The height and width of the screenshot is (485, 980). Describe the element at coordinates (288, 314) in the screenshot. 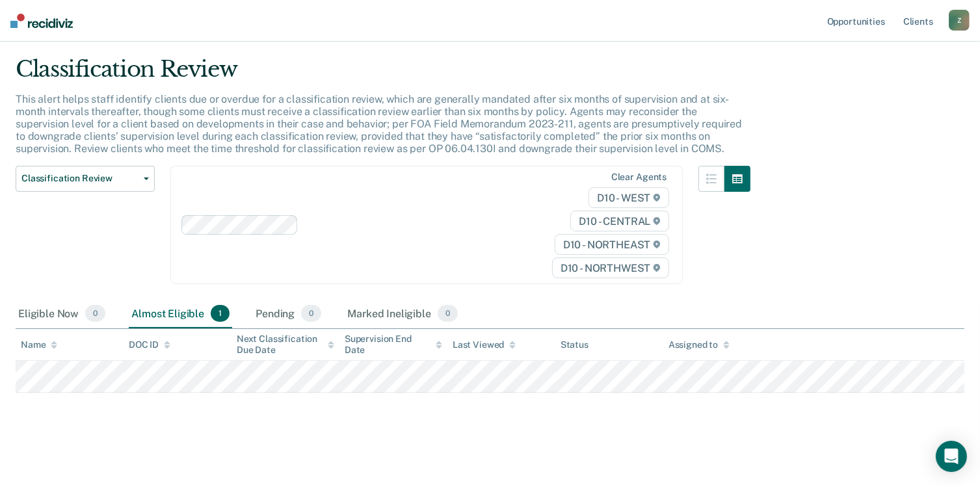

I see `div: Pending0` at that location.